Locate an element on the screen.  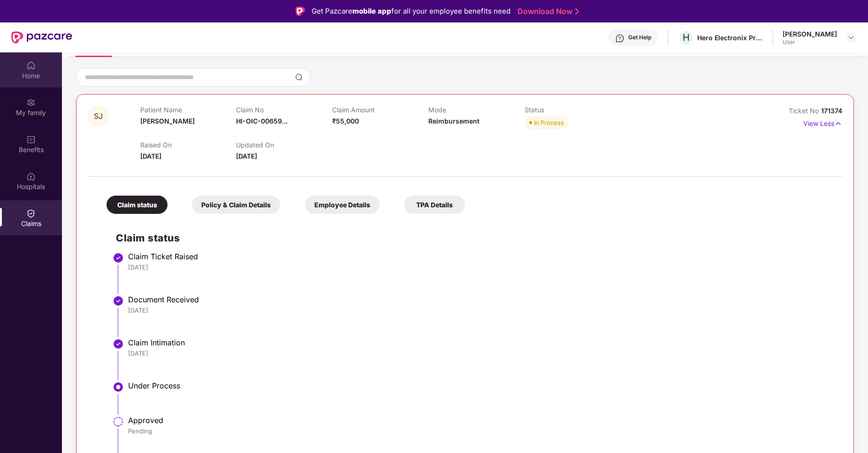
p: Claim No is located at coordinates (284, 110).